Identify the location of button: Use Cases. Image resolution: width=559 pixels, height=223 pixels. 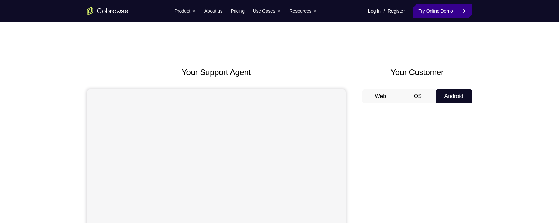
(267, 11).